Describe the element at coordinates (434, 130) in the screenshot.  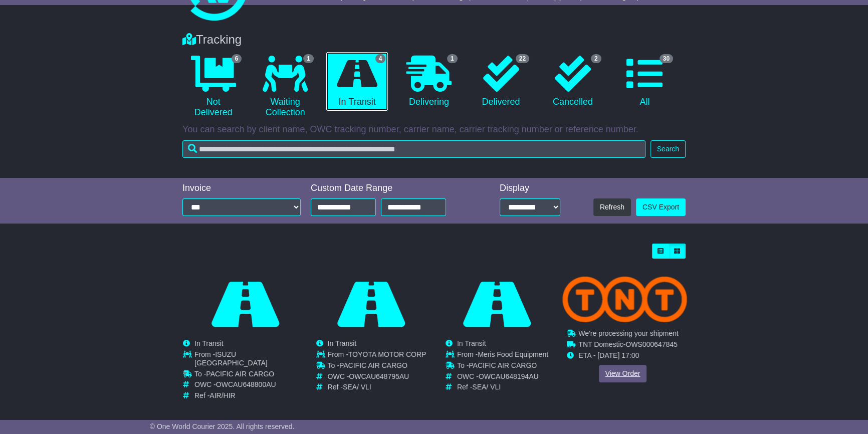
I see `p: You can search by client name, OWC tracking number, carrier name, carrier tracking number or refe...` at that location.